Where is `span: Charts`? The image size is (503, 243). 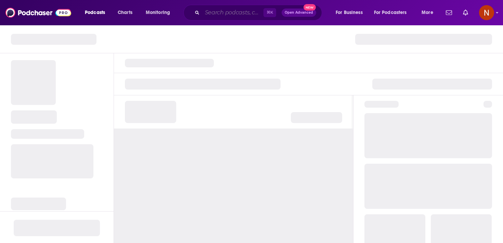
span: Charts is located at coordinates (125, 13).